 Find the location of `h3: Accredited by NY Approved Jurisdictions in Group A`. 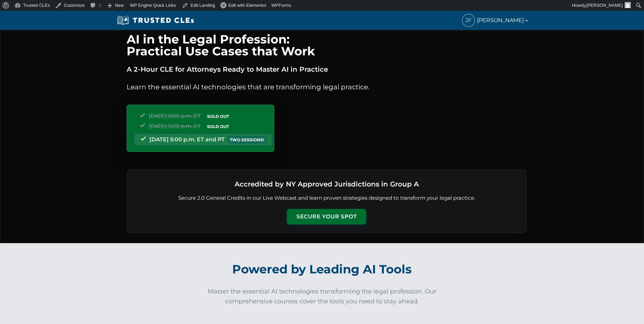

h3: Accredited by NY Approved Jurisdictions in Group A is located at coordinates (326, 184).